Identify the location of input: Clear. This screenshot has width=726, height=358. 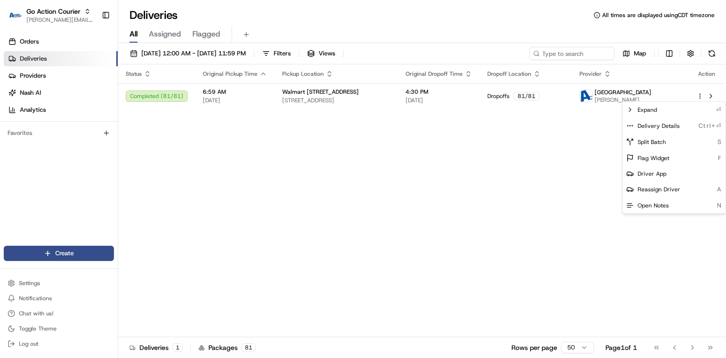
(90, 66).